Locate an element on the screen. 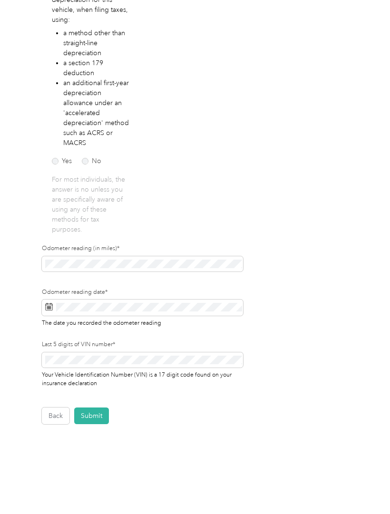 Image resolution: width=390 pixels, height=514 pixels. span: The date you recorded the odometer reading is located at coordinates (101, 322).